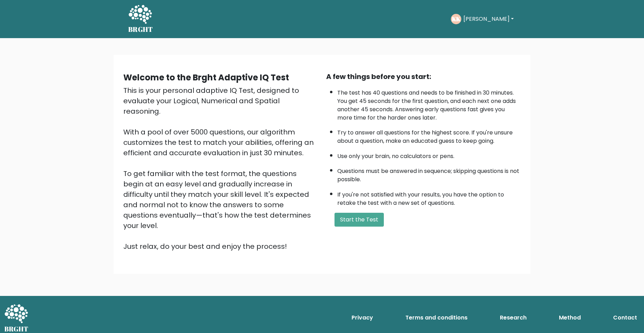  What do you see at coordinates (429, 174) in the screenshot?
I see `li: Questions must be answered in sequence; skipping questions is not possible.` at bounding box center [429, 174].